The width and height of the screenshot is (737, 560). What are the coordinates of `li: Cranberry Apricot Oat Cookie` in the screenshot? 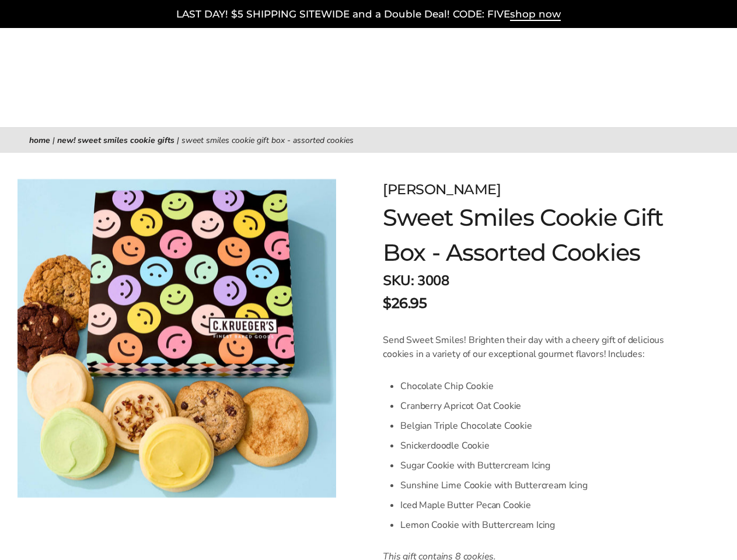 It's located at (539, 406).